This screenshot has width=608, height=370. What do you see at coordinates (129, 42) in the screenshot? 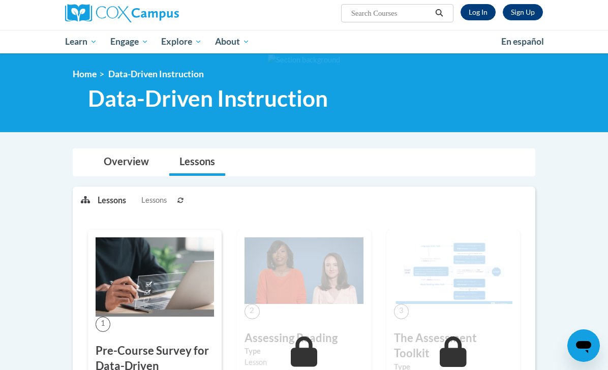
I see `span: Engage` at bounding box center [129, 42].